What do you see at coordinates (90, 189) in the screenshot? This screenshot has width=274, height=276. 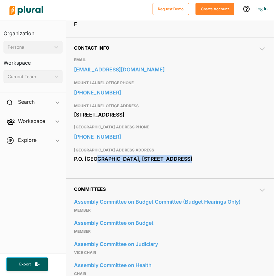 I see `span: Committees` at bounding box center [90, 189].